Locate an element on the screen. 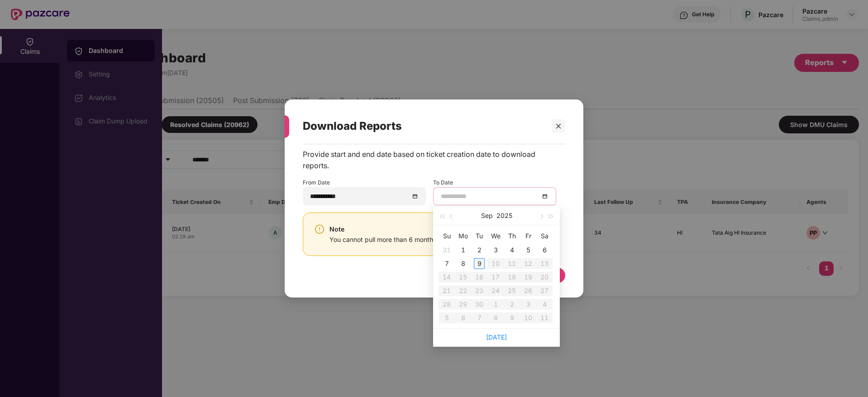 The image size is (868, 397). div: 3 is located at coordinates (495, 250).